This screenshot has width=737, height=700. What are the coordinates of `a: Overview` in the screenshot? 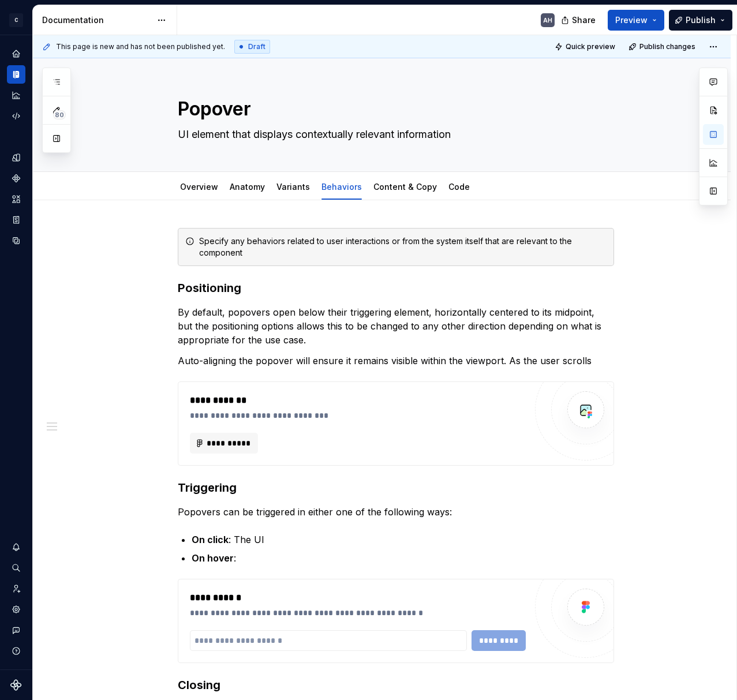 It's located at (199, 186).